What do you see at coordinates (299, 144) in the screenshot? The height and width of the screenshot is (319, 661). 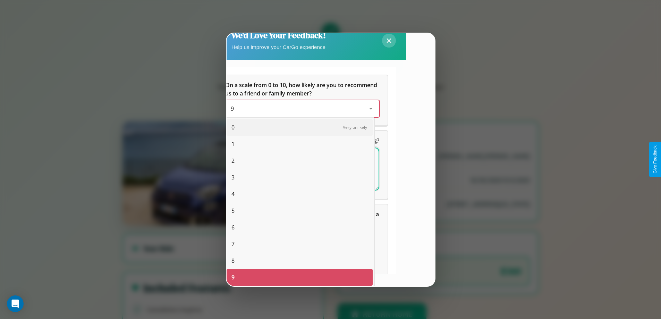 I see `div: 1` at bounding box center [299, 144].